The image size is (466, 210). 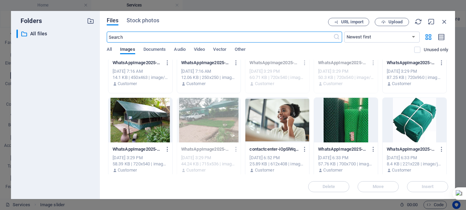 What do you see at coordinates (179, 50) in the screenshot?
I see `span: Audio` at bounding box center [179, 50].